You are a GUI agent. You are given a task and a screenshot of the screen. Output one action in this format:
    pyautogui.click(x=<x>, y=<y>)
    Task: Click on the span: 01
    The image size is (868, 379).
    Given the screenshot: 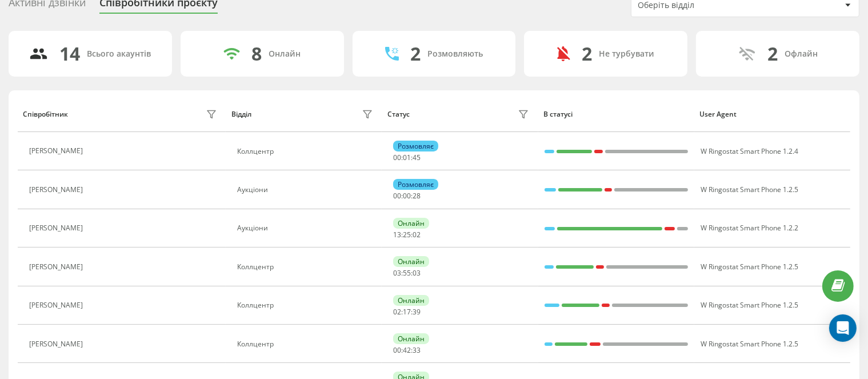 What is the action you would take?
    pyautogui.click(x=407, y=157)
    